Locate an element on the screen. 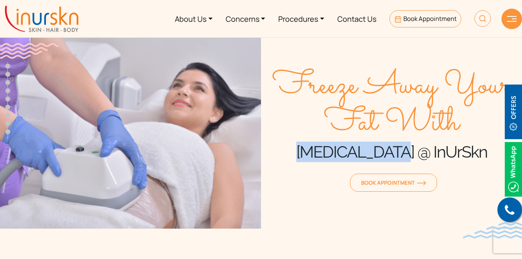  a: Book Appointment is located at coordinates (425, 19).